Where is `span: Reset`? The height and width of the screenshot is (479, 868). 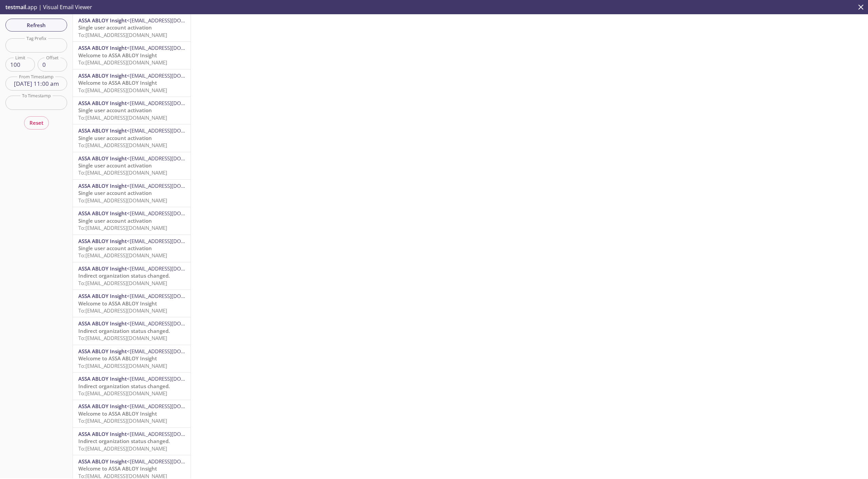 span: Reset is located at coordinates (36, 123).